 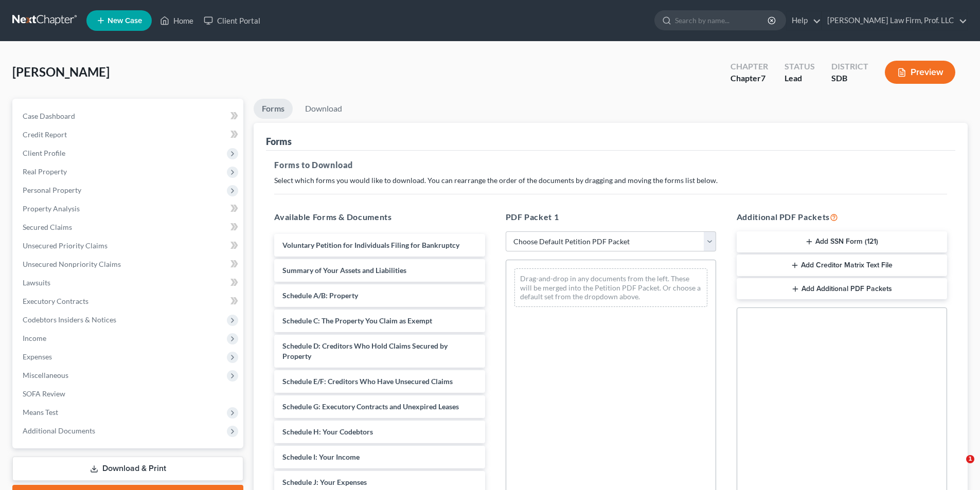 What do you see at coordinates (69, 319) in the screenshot?
I see `span: Codebtors Insiders & Notices` at bounding box center [69, 319].